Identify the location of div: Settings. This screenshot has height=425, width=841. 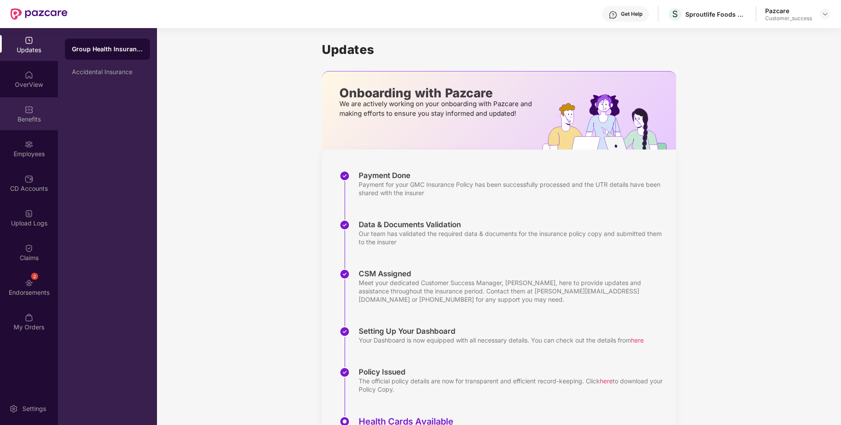
(34, 408).